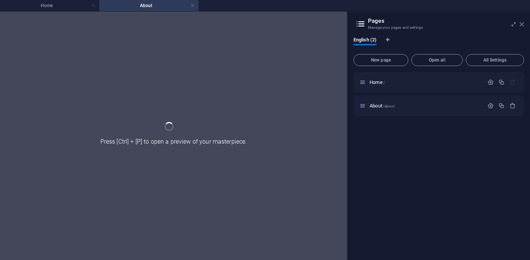  What do you see at coordinates (381, 60) in the screenshot?
I see `span: New page` at bounding box center [381, 60].